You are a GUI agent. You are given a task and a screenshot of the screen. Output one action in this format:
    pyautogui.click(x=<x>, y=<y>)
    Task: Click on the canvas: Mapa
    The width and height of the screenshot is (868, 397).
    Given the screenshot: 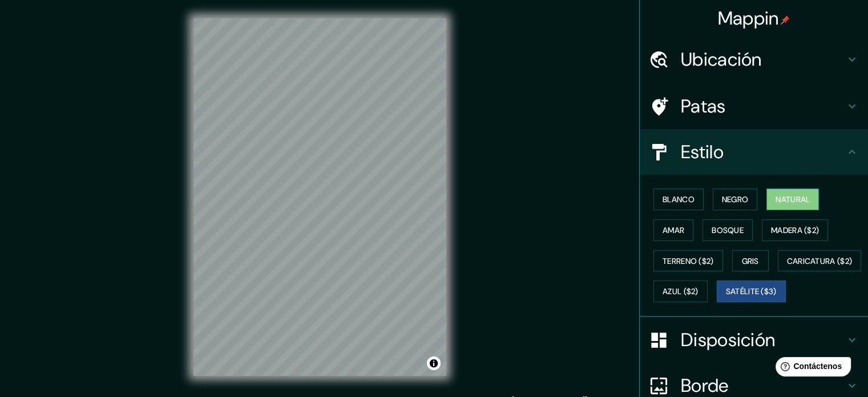 What is the action you would take?
    pyautogui.click(x=319, y=197)
    